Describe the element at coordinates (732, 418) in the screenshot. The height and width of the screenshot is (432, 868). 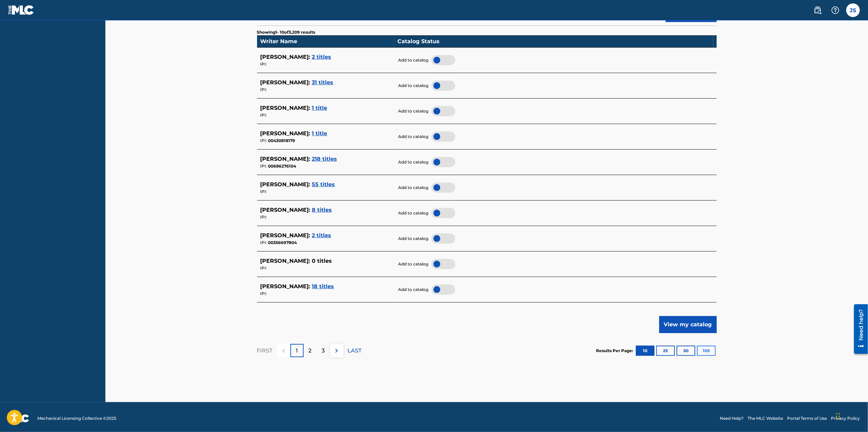
I see `a: Need Help?` at that location.